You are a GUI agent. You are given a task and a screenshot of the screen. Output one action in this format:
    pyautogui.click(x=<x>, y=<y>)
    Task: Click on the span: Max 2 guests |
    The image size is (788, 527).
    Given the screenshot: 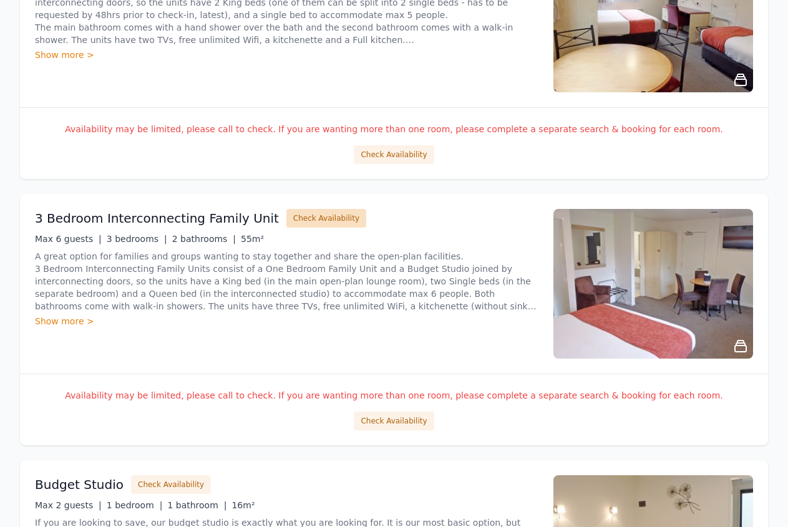 What is the action you would take?
    pyautogui.click(x=68, y=505)
    